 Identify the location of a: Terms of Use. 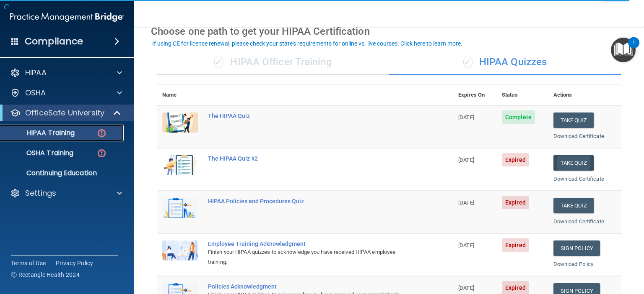
(28, 263).